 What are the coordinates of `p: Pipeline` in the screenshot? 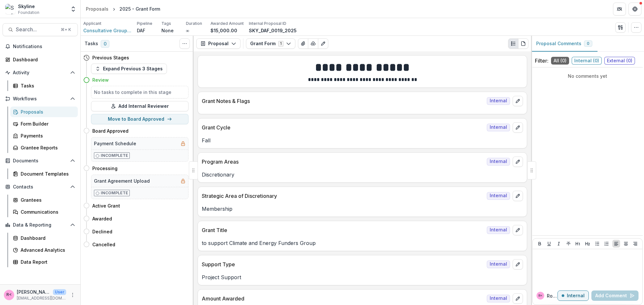 It's located at (145, 24).